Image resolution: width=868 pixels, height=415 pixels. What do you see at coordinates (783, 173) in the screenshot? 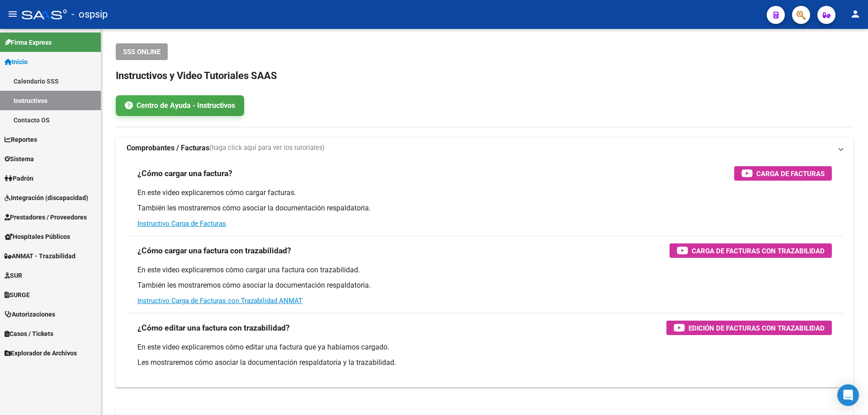
I see `button: Carga de Facturas` at bounding box center [783, 173].